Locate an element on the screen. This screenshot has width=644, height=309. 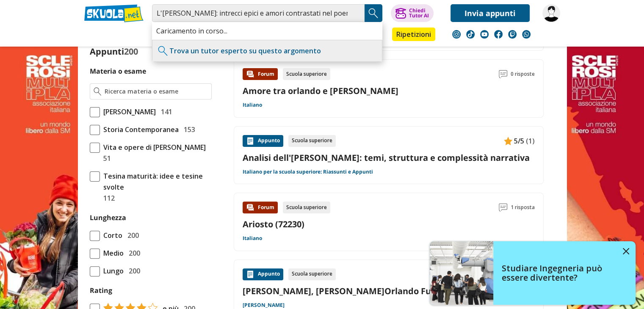
img: instagram is located at coordinates (456, 34).